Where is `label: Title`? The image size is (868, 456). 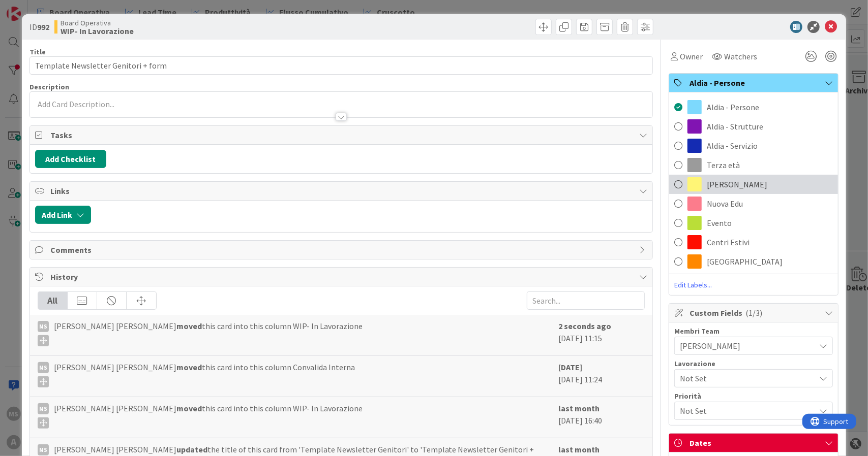
label: Title is located at coordinates (38, 52).